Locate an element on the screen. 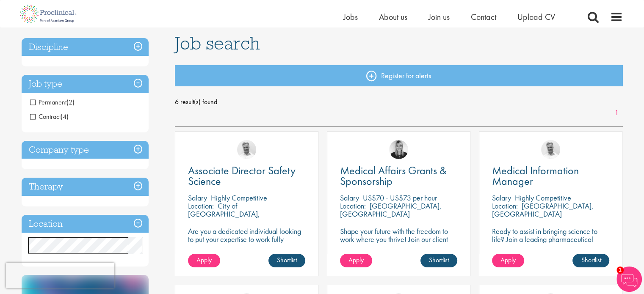 Image resolution: width=644 pixels, height=294 pixels. a: Jobs is located at coordinates (351, 17).